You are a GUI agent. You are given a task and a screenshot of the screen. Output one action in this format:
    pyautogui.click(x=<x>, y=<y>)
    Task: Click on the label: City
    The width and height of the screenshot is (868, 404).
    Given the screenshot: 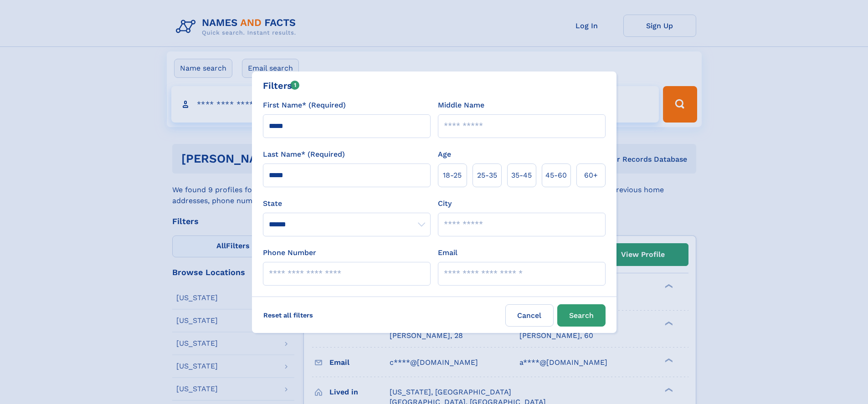 What is the action you would take?
    pyautogui.click(x=444, y=204)
    